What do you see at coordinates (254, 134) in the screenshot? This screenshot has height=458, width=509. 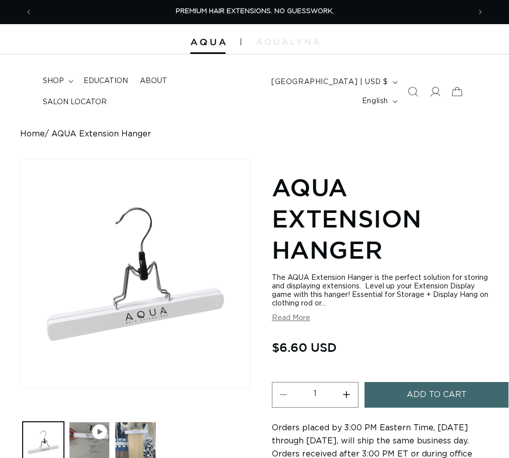 I see `nav: breadcrumbs` at bounding box center [254, 134].